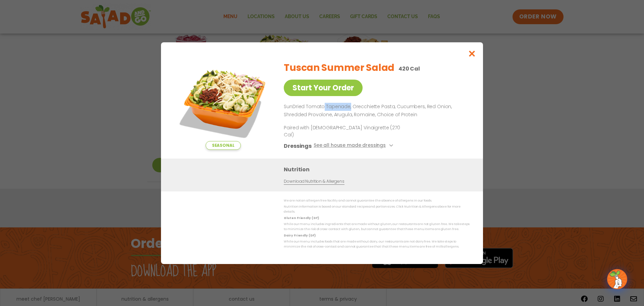  Describe the element at coordinates (377, 209) in the screenshot. I see `p: Nutrition information is based on our standard recipes and portion sizes. Click Nutrition & Aller...` at that location.